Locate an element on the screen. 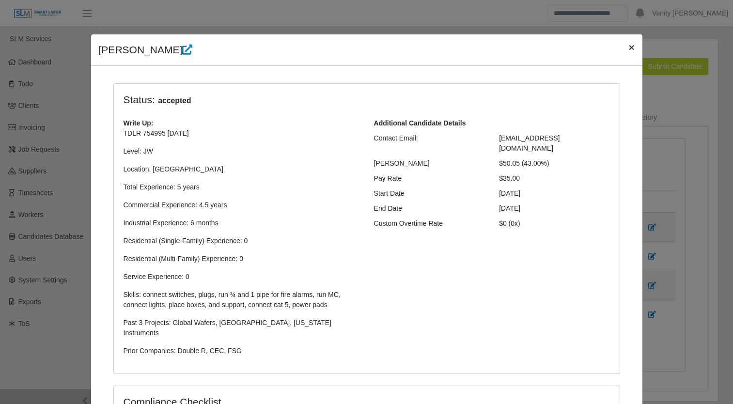 This screenshot has width=733, height=404. p: Total Experience: 5 years is located at coordinates (241, 187).